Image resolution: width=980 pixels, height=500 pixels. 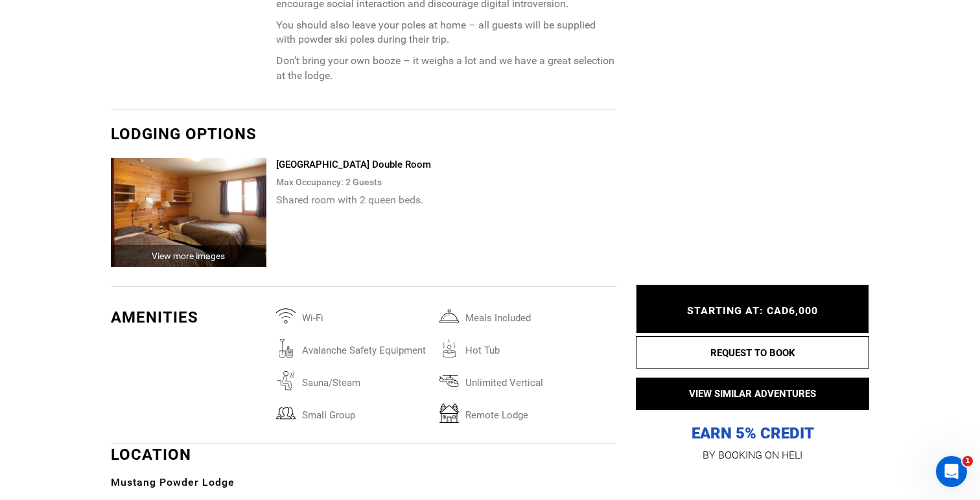 I want to click on p: EARN 5% CREDIT, so click(x=752, y=368).